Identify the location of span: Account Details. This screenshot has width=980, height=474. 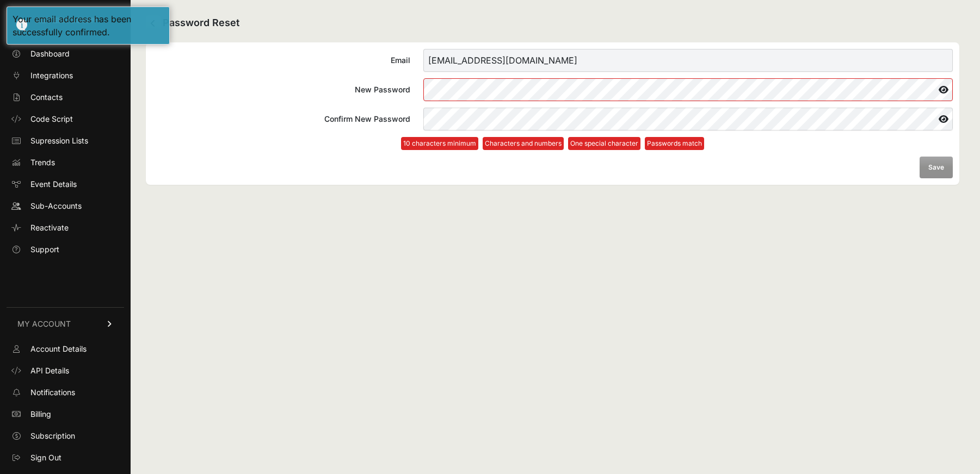
(58, 349).